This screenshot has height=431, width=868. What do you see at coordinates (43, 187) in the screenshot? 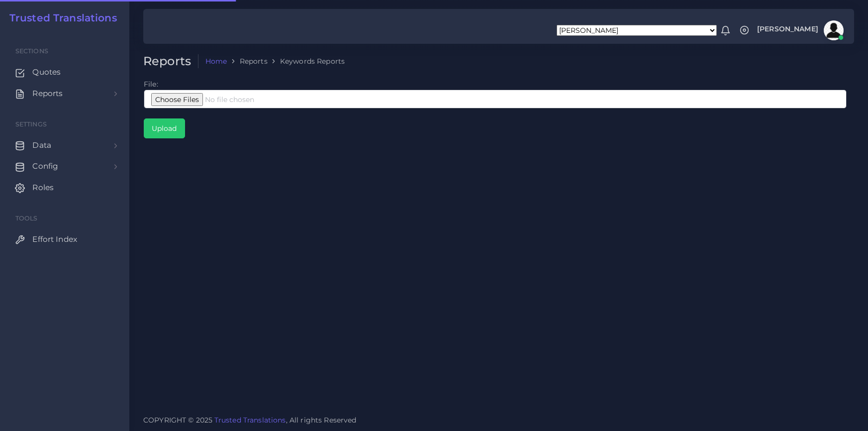
I see `span: Roles` at bounding box center [43, 187].